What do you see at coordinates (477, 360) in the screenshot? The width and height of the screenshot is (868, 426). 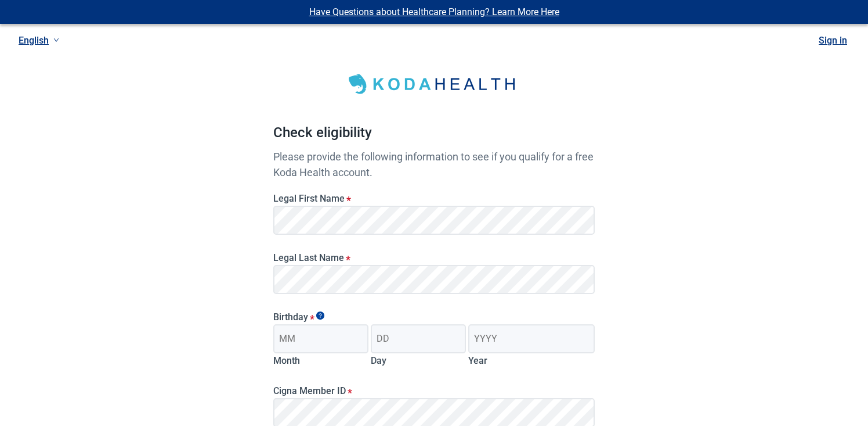 I see `label: Year` at bounding box center [477, 360].